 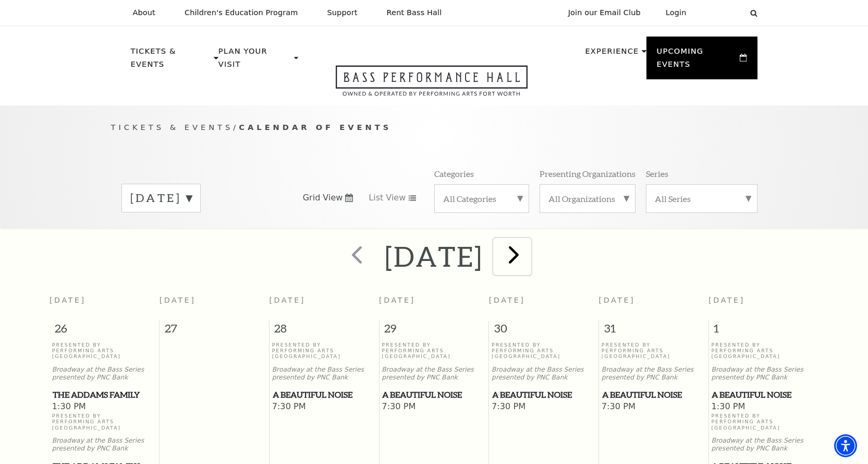 What do you see at coordinates (324, 331) in the screenshot?
I see `span: 28` at bounding box center [324, 331].